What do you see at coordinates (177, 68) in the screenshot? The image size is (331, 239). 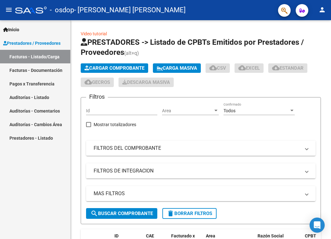 I see `span: Carga Masiva` at bounding box center [177, 68].